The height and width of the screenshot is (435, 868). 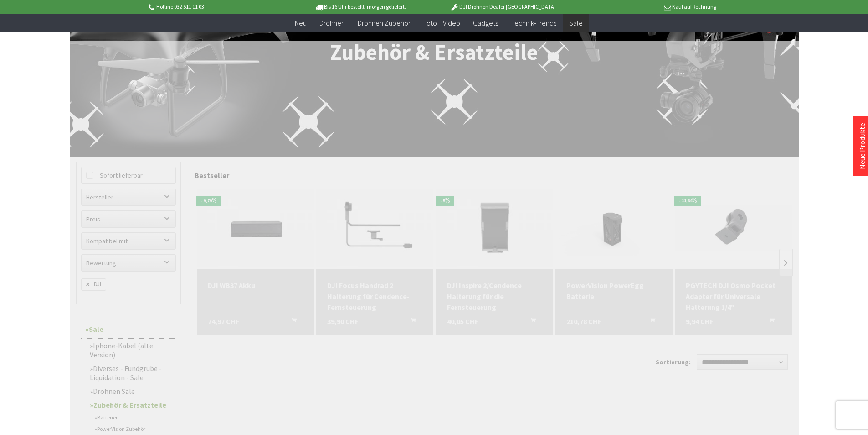 I want to click on a: Neue Produkte, so click(x=862, y=146).